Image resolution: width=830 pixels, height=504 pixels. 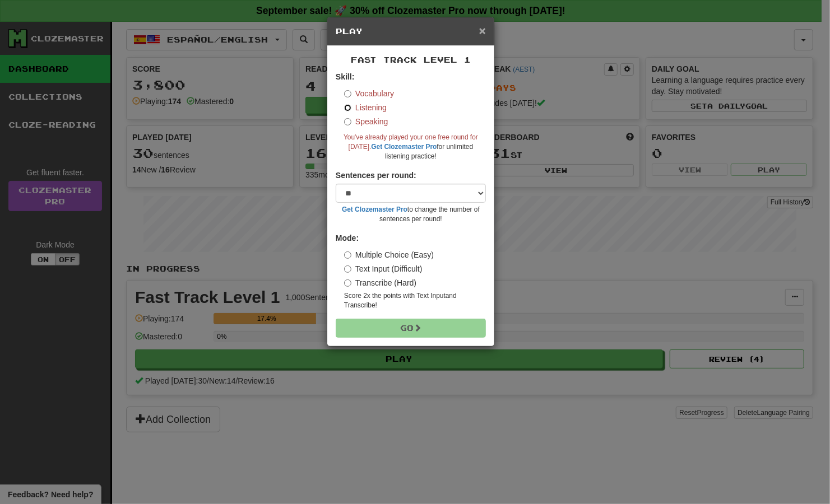 What do you see at coordinates (347, 238) in the screenshot?
I see `strong: Mode:` at bounding box center [347, 238].